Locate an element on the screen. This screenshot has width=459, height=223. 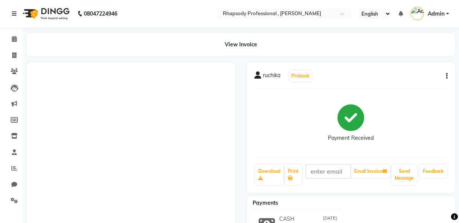
button: Email Invoice is located at coordinates (370, 172).